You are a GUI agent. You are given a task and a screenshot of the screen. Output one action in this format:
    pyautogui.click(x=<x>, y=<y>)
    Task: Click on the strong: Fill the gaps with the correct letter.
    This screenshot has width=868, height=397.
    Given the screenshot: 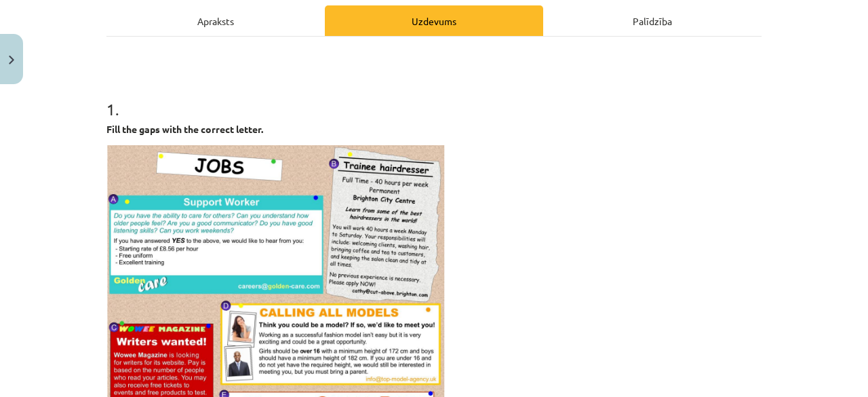 What is the action you would take?
    pyautogui.click(x=184, y=129)
    